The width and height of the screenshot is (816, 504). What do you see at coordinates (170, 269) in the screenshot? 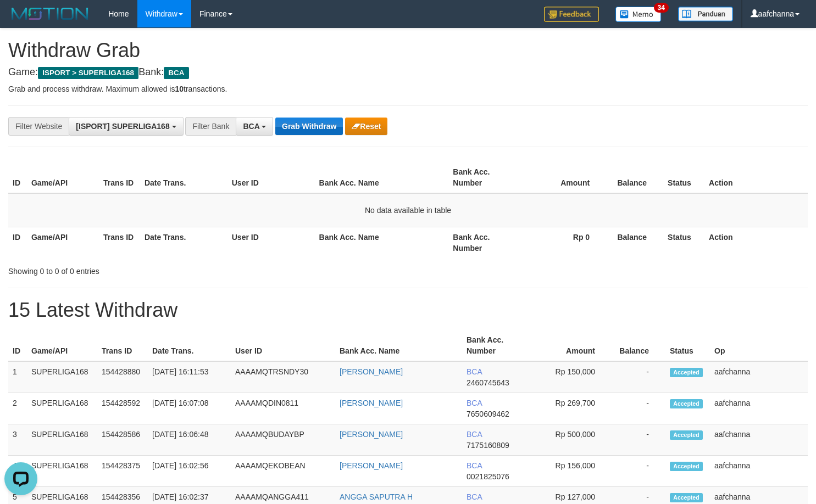
I see `div: Showing 0 to 0 of 0 entries` at bounding box center [170, 269].